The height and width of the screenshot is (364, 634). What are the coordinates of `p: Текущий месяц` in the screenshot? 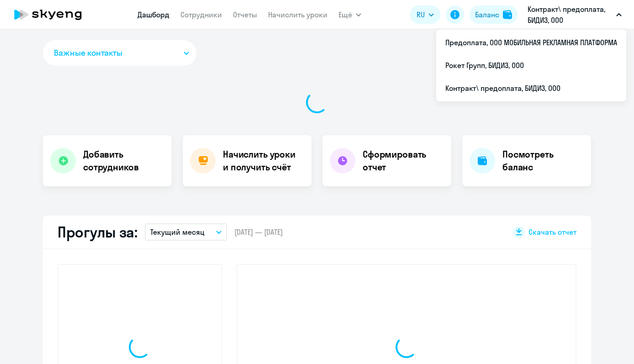 It's located at (177, 232).